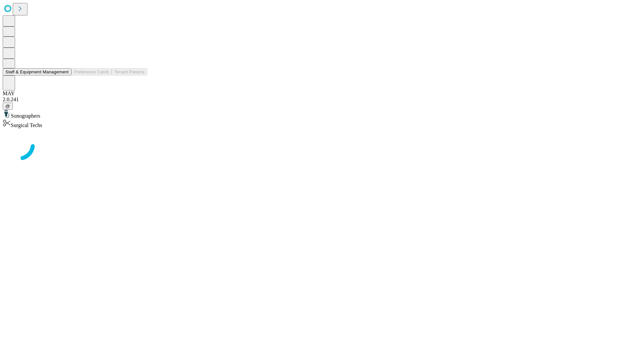 The width and height of the screenshot is (644, 362). What do you see at coordinates (92, 72) in the screenshot?
I see `button: Preference Cards` at bounding box center [92, 72].